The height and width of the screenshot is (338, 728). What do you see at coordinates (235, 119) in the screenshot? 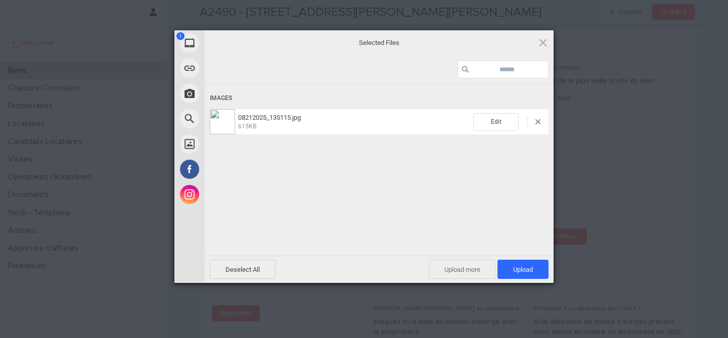
I see `div: Web Search` at bounding box center [235, 119].